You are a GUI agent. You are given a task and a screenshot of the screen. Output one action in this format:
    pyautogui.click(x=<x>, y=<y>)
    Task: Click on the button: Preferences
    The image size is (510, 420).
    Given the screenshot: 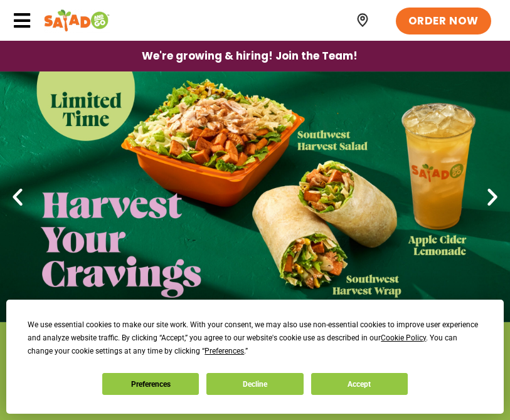 What is the action you would take?
    pyautogui.click(x=151, y=384)
    